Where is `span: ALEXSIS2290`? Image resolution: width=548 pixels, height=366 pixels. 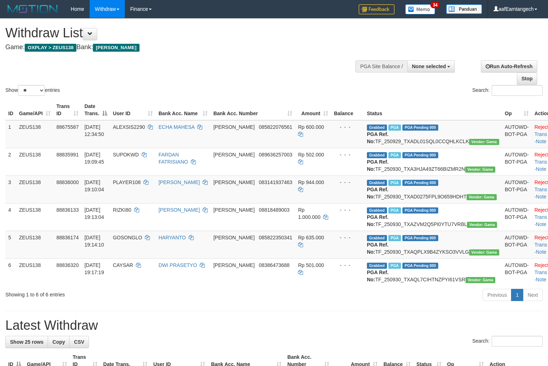
span: ALEXSIS2290 is located at coordinates (129, 127).